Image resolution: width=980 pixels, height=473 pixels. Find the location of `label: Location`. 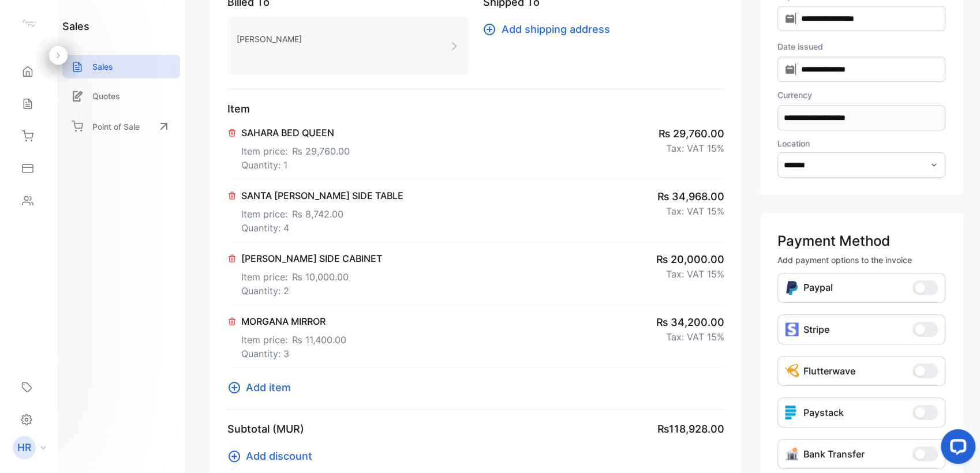

label: Location is located at coordinates (794, 143).